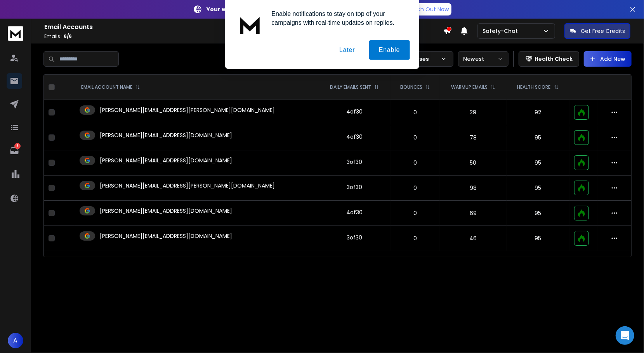 This screenshot has width=644, height=353. I want to click on p: DAILY EMAILS SENT, so click(350, 87).